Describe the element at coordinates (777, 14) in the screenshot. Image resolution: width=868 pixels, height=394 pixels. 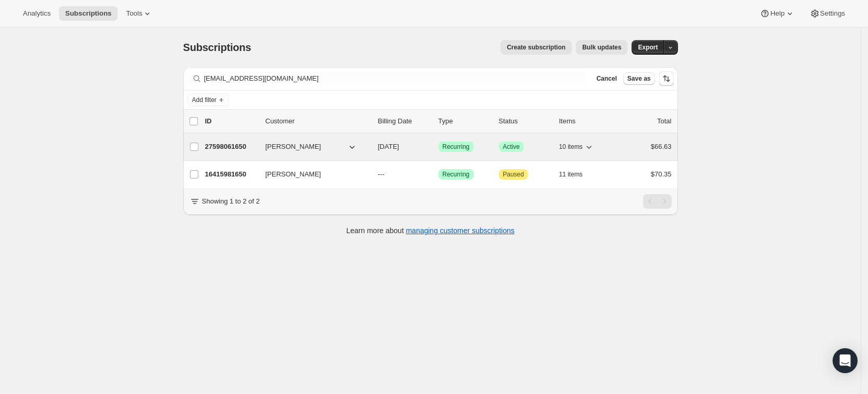
I see `button: Help` at that location.